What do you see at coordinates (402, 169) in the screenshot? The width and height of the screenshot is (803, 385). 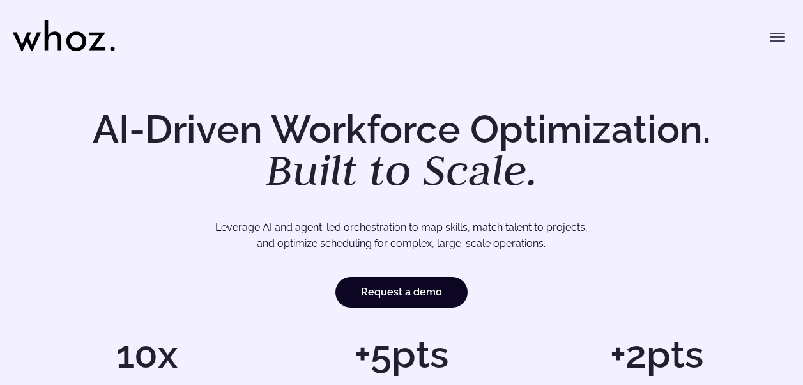 I see `em: Built to Scale.` at bounding box center [402, 169].